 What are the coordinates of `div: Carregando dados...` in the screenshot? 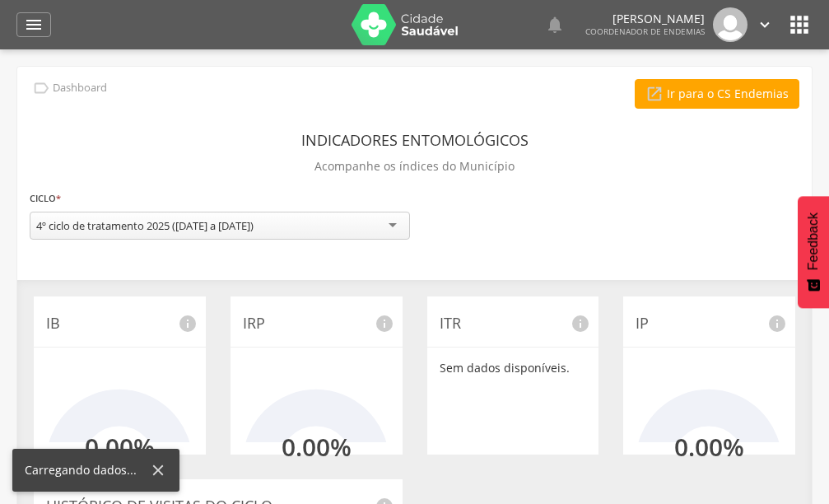 It's located at (87, 470).